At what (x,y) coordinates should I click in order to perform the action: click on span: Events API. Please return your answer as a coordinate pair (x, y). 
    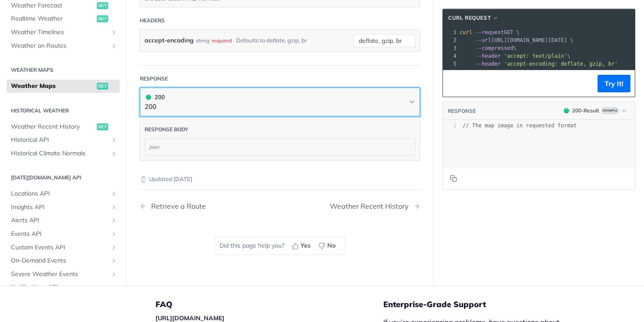
    Looking at the image, I should click on (59, 234).